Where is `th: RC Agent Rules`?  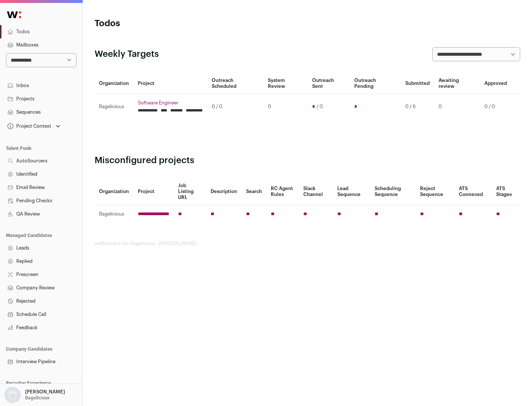 th: RC Agent Rules is located at coordinates (282, 191).